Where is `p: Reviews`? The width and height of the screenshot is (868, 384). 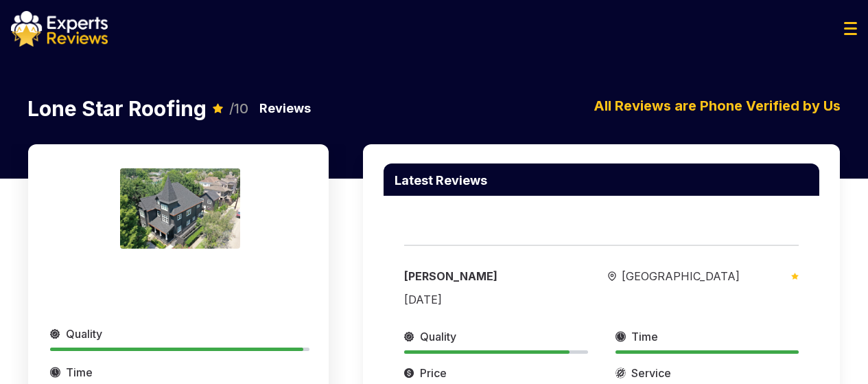
p: Reviews is located at coordinates (285, 109).